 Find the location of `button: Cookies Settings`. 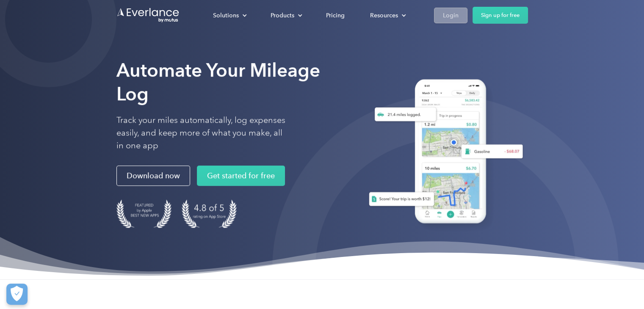

button: Cookies Settings is located at coordinates (17, 294).